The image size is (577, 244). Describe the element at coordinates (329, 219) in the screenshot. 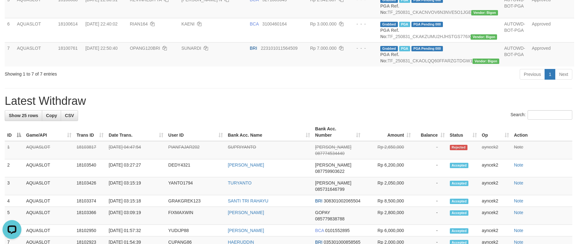

I see `span: Copy 085779838788 to clipboard` at that location.